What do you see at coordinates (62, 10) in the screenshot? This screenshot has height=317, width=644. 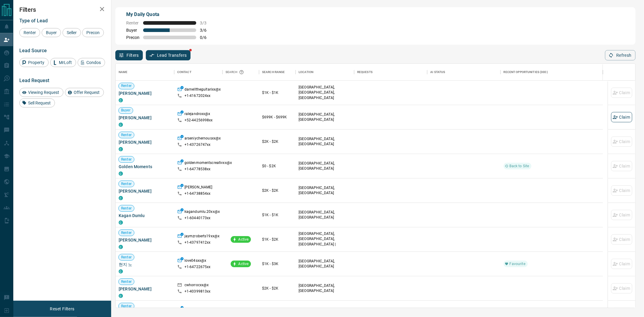 I see `h2: Filters` at bounding box center [62, 10].